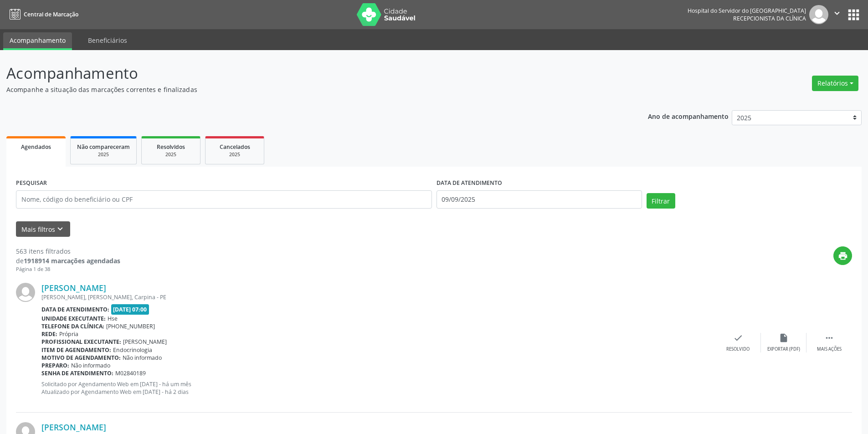  I want to click on div: Mais ações, so click(829, 350).